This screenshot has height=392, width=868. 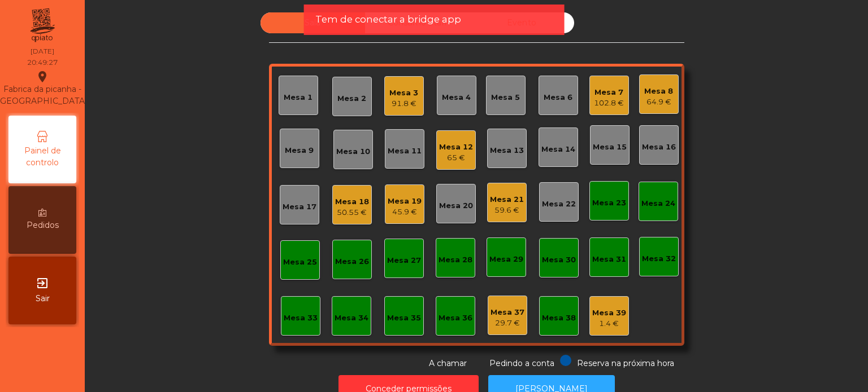 What do you see at coordinates (351, 318) in the screenshot?
I see `div: Mesa 34` at bounding box center [351, 318].